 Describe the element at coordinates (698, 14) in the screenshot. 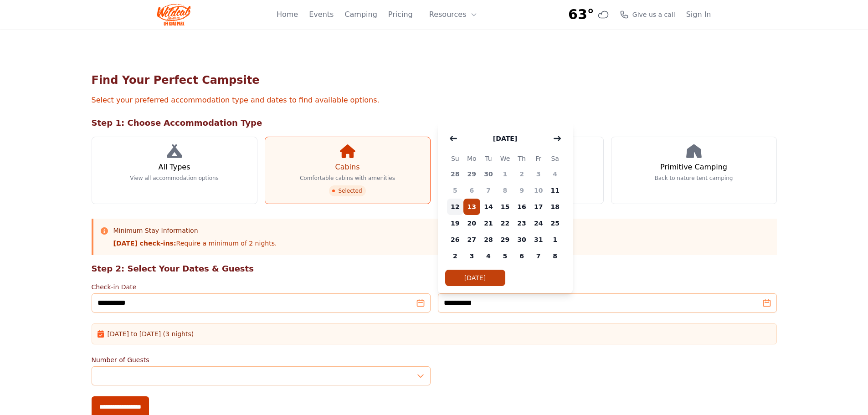

I see `a: Sign In` at that location.